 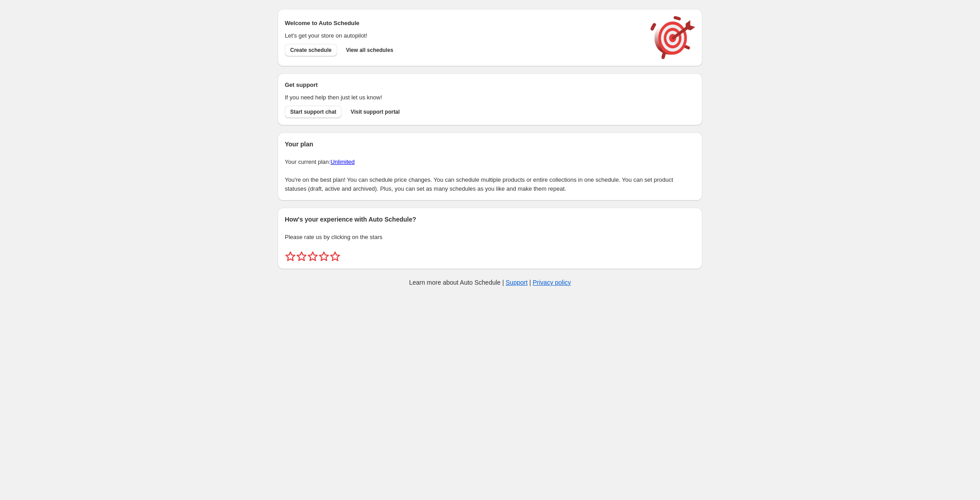 I want to click on p: You're on the best plan! You can schedule price changes. You can schedule multiple products or en..., so click(x=490, y=185).